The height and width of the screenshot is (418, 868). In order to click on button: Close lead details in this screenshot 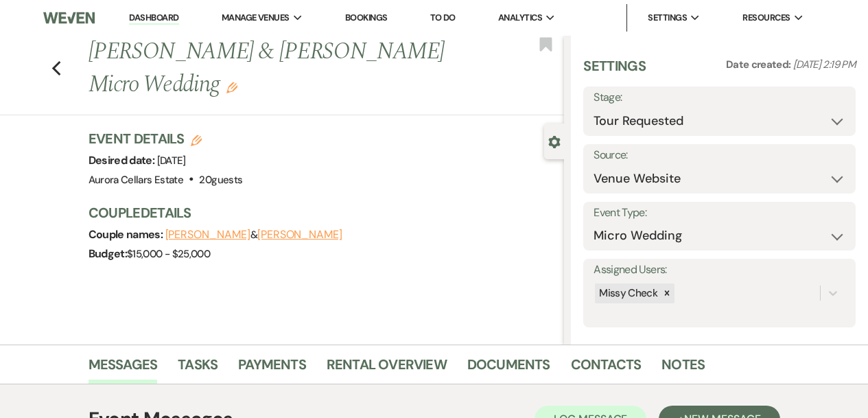, I will do `click(554, 140)`.